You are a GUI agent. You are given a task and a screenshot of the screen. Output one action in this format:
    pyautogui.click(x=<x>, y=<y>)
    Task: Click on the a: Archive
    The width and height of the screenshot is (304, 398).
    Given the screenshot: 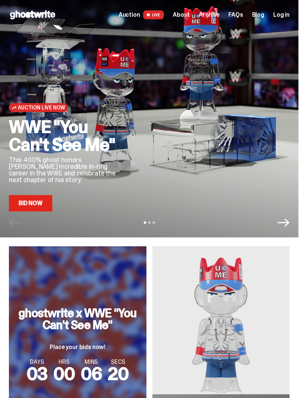 What is the action you would take?
    pyautogui.click(x=209, y=15)
    